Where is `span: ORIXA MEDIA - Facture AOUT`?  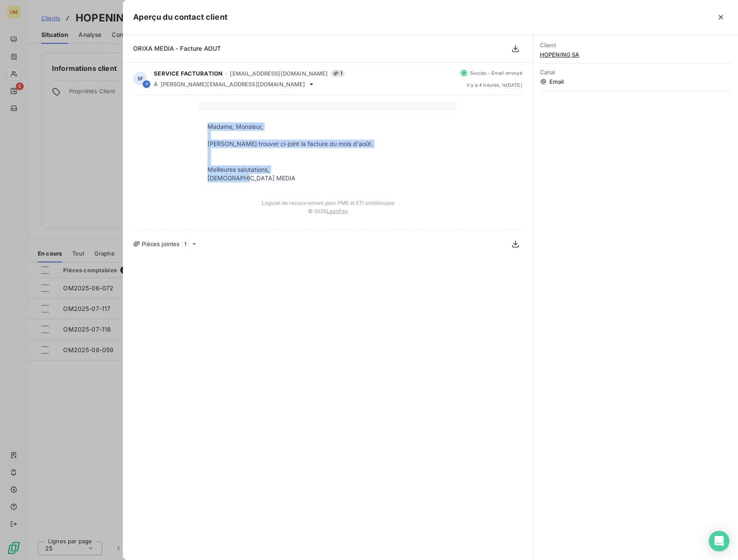 span: ORIXA MEDIA - Facture AOUT is located at coordinates (177, 48).